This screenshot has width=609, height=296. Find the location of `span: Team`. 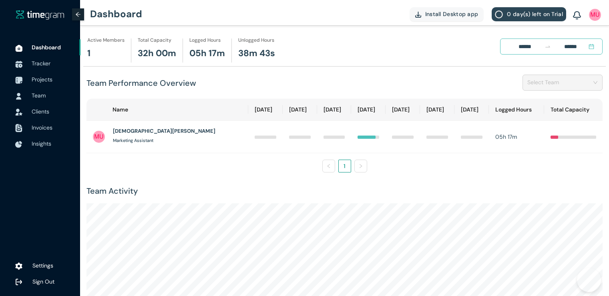

span: Team is located at coordinates (38, 95).